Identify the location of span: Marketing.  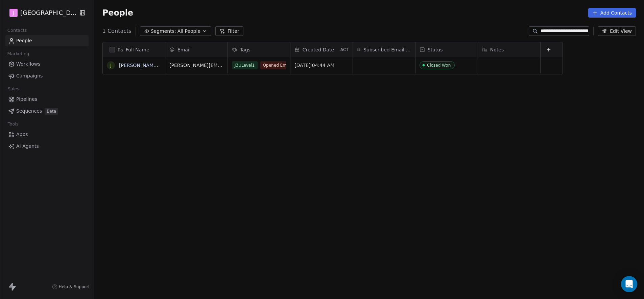
(18, 54).